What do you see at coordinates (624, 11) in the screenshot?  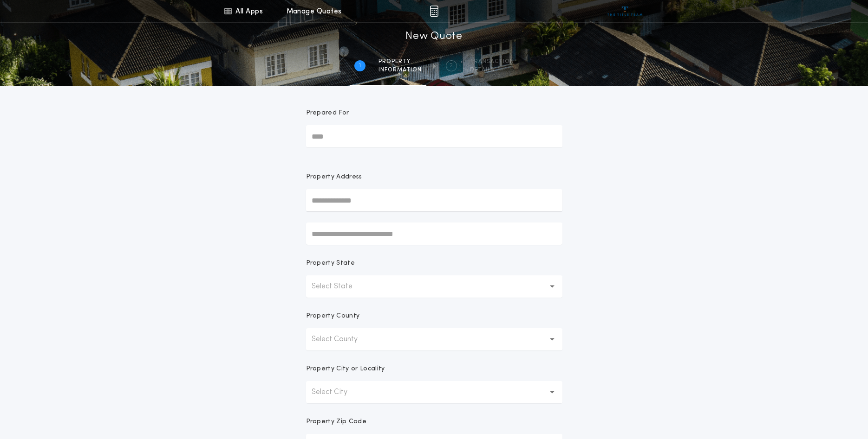 I see `img: vs-icon` at bounding box center [624, 11].